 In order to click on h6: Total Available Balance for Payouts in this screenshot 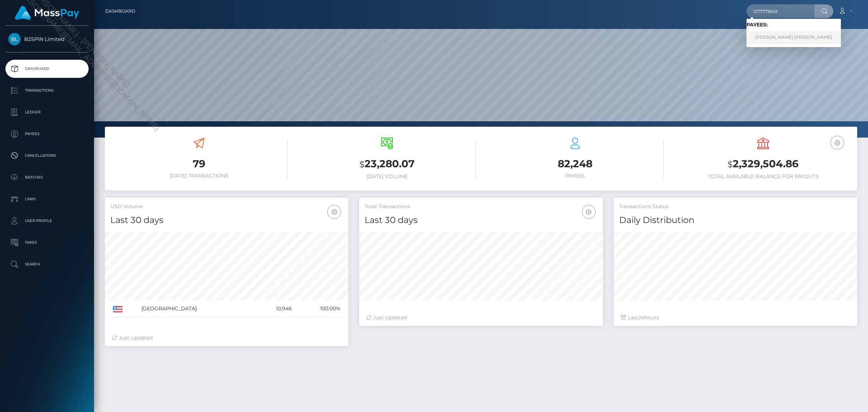, I will do `click(764, 176)`.